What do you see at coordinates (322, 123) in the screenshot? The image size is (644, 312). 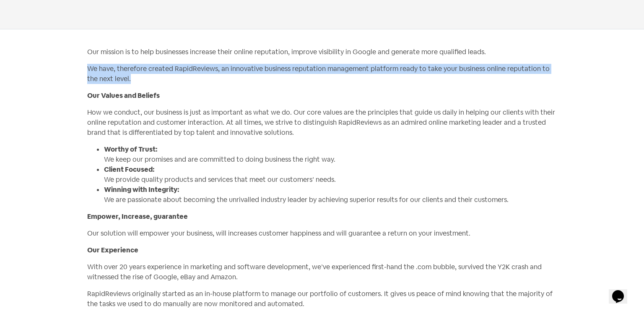 I see `p: How we conduct, our business is just as important as what we do. Our core values are the principl...` at bounding box center [322, 123].